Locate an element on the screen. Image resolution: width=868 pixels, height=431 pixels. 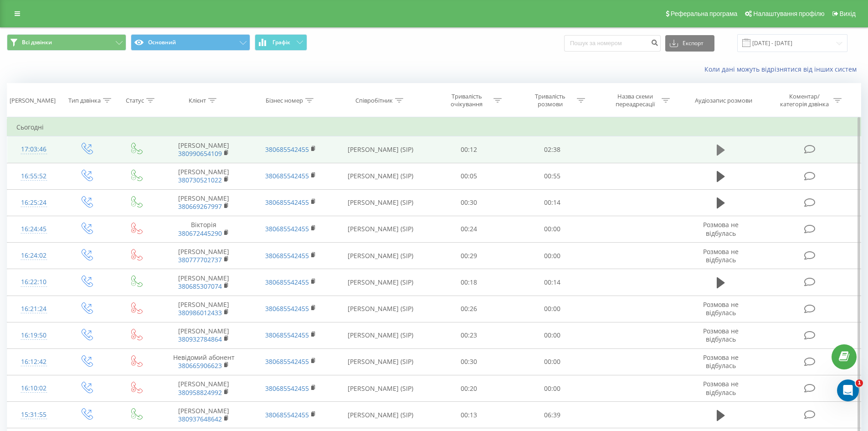
td: 00:13 is located at coordinates (468, 414).